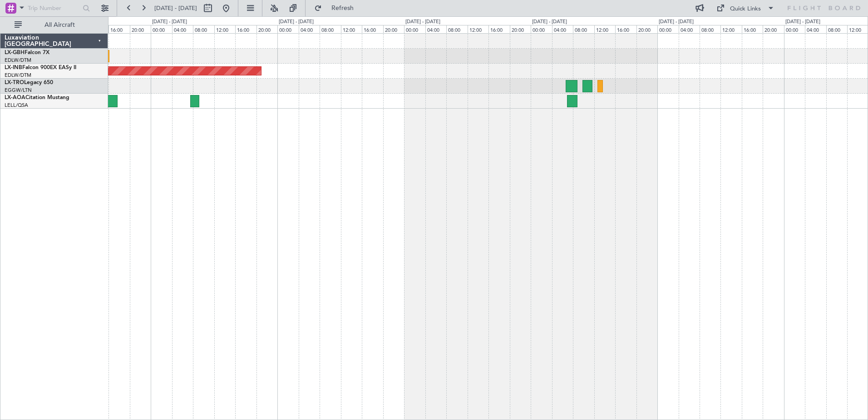 The image size is (868, 420). What do you see at coordinates (54, 8) in the screenshot?
I see `input: Trip Number` at bounding box center [54, 8].